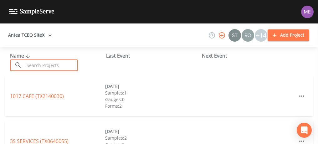 This screenshot has height=144, width=318. Describe the element at coordinates (30, 35) in the screenshot. I see `button: Antea TCEQ SiteX` at that location.